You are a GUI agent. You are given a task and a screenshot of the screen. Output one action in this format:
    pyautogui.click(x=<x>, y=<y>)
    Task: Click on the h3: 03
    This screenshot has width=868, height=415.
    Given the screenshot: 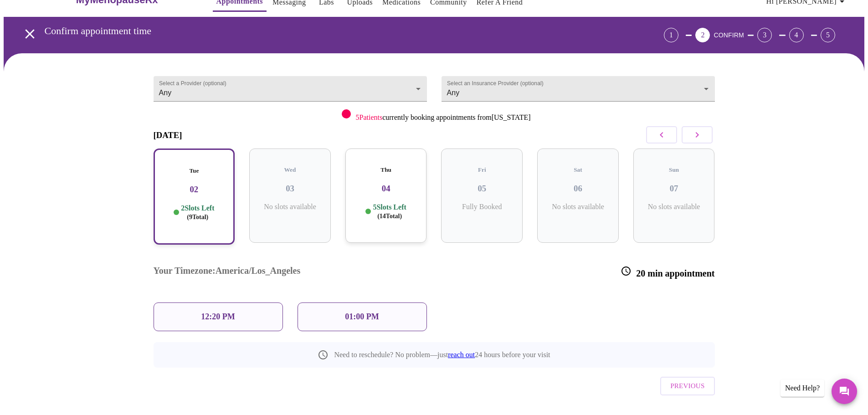 What is the action you would take?
    pyautogui.click(x=290, y=189)
    